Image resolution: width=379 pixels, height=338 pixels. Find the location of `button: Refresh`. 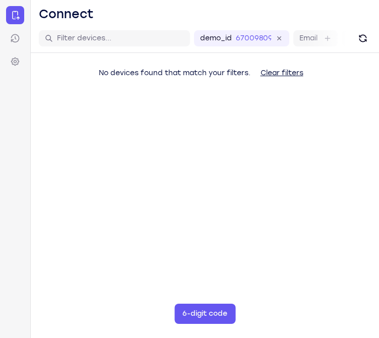

button: Refresh is located at coordinates (363, 38).